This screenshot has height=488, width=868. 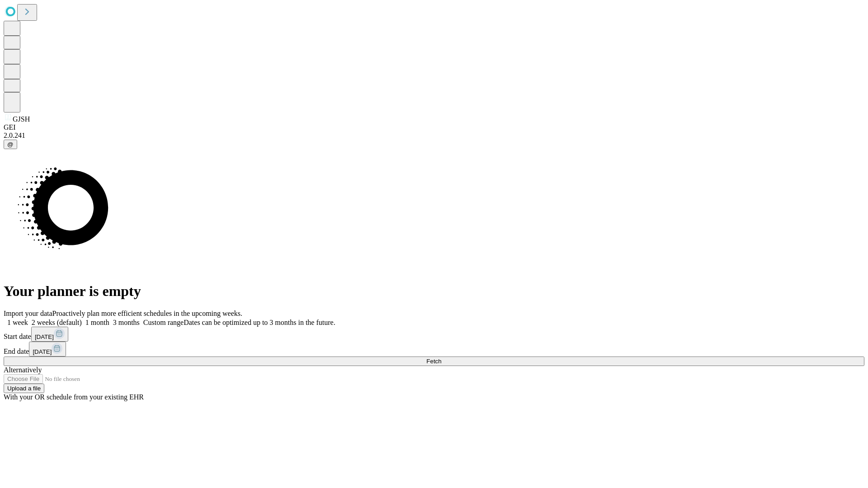 I want to click on span: 1 week, so click(x=18, y=322).